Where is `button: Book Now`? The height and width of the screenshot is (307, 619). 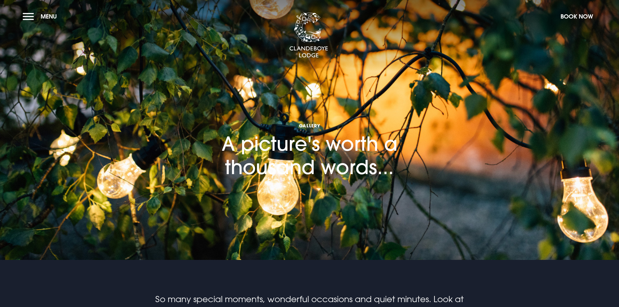
button: Book Now is located at coordinates (576, 16).